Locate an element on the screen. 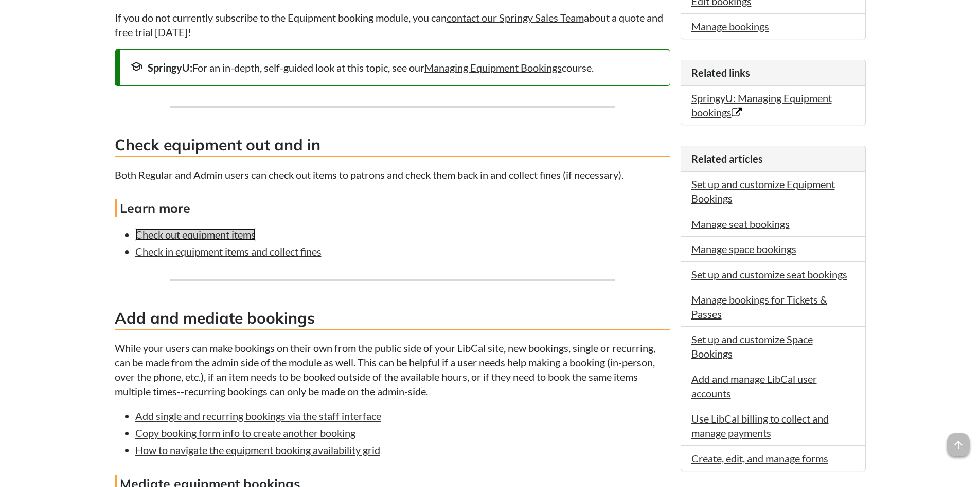 This screenshot has height=487, width=980. a: SpringyU: Managing Equipment bookings is located at coordinates (761, 105).